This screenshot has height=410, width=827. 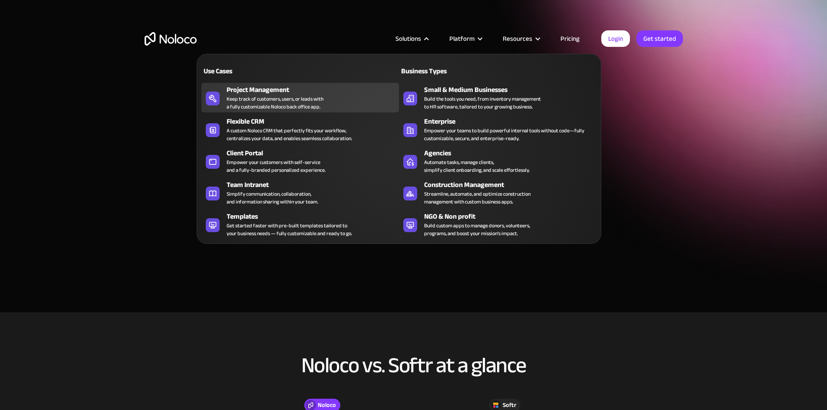 I want to click on a: NGO & Non profitBuild custom apps to manage donors, volunteers,programs, and boost your mission’s..., so click(x=497, y=224).